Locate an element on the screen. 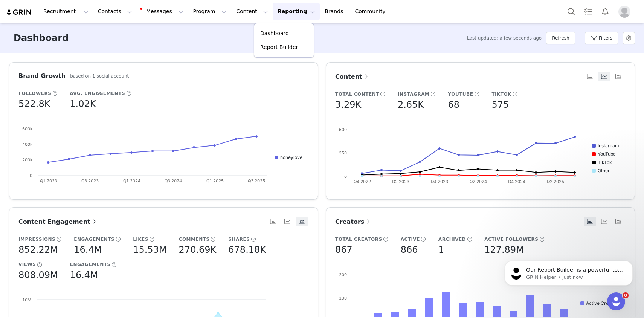  button: Content is located at coordinates (252, 11).